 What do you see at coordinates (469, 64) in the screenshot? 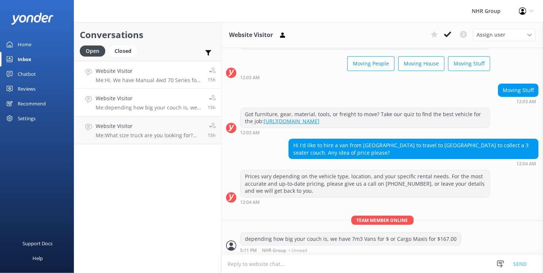
I see `button: Moving Stuff` at bounding box center [469, 64].